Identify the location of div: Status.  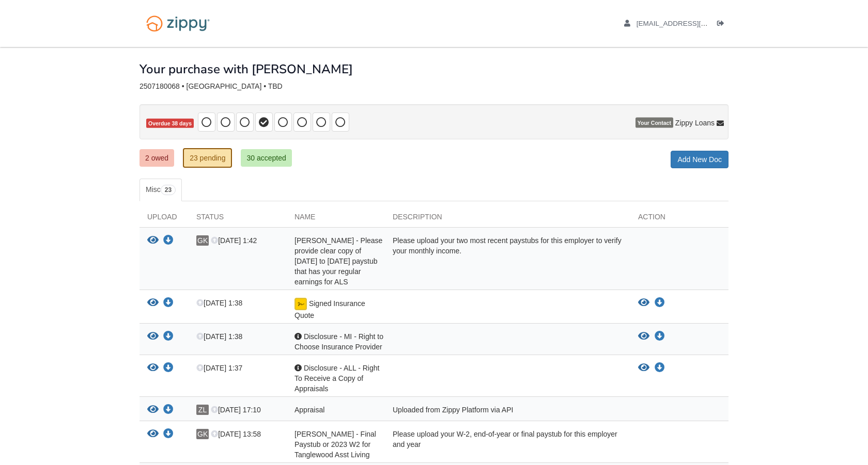
(238, 219).